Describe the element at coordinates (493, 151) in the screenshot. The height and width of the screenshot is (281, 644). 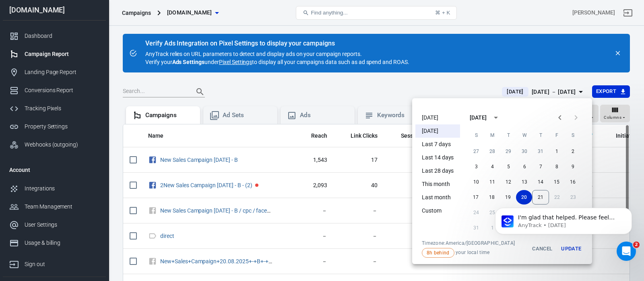
I see `button: 28` at that location.